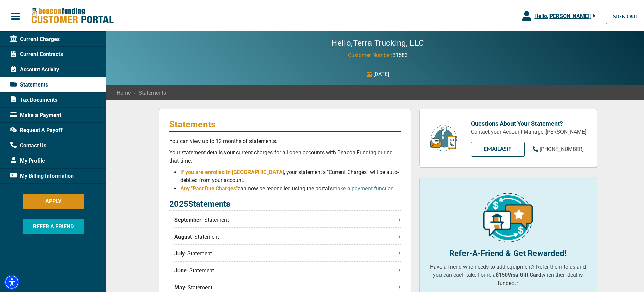 Image resolution: width=644 pixels, height=293 pixels. Describe the element at coordinates (285, 203) in the screenshot. I see `p: 2025 Statements` at that location.